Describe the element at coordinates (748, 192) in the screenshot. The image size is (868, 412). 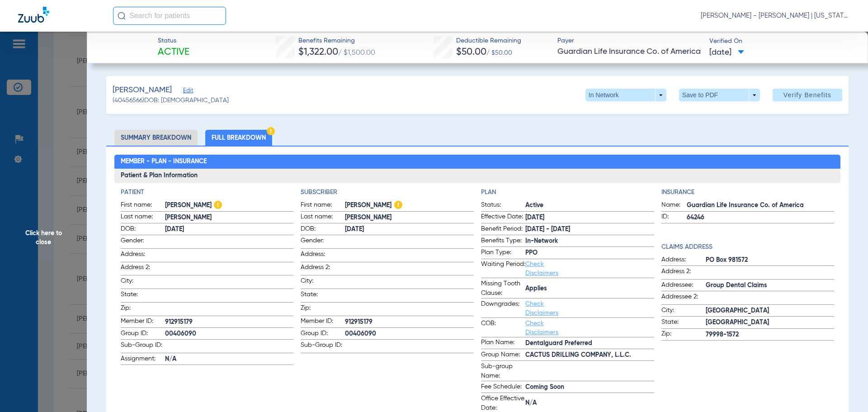
I see `h4: Insurance` at that location.